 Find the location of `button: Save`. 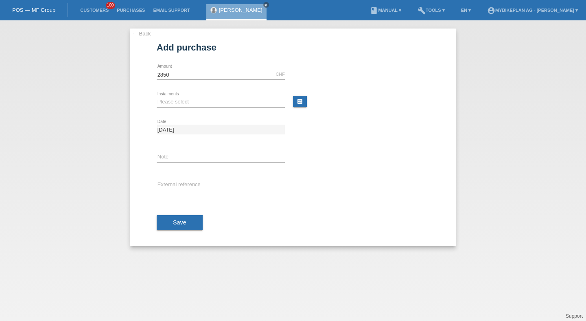

button: Save is located at coordinates (180, 223).